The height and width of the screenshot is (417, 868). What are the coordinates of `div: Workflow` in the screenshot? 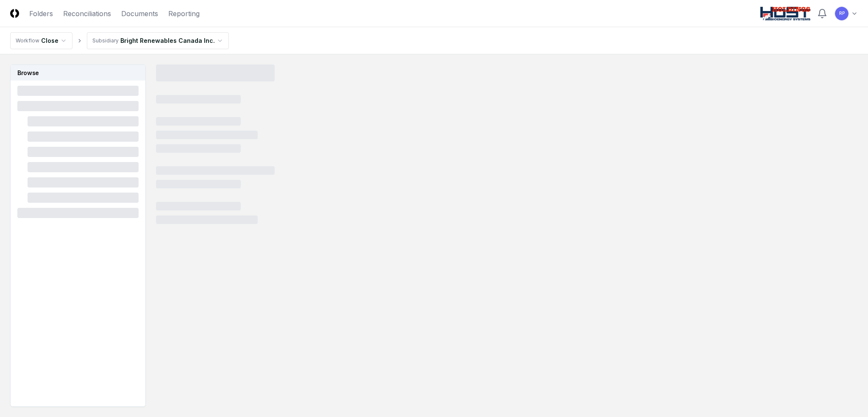 It's located at (28, 41).